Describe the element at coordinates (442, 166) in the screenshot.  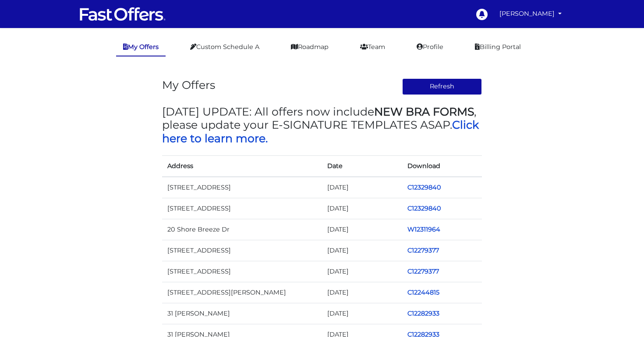
I see `th: Download` at that location.